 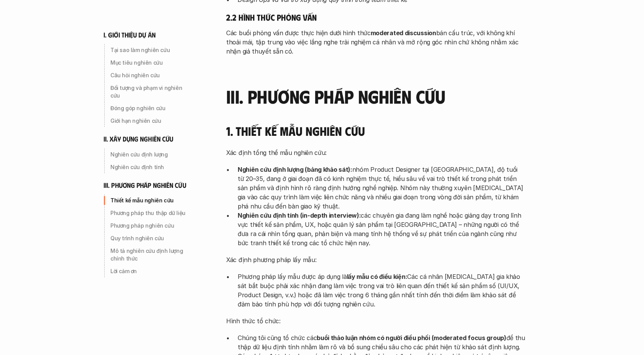 What do you see at coordinates (375, 153) in the screenshot?
I see `p: Xác định tổng thể mẫu nghiên cứu:` at bounding box center [375, 153].